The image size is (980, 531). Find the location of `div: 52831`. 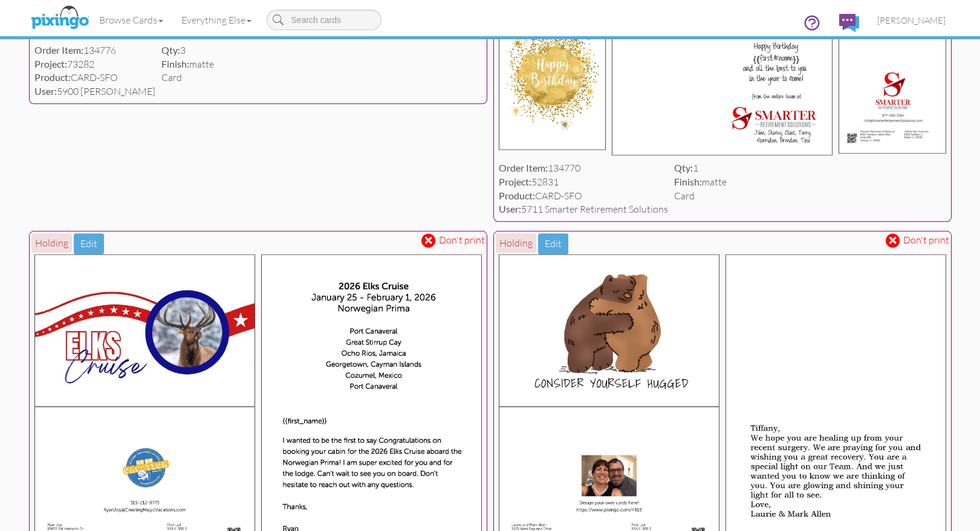

div: 52831 is located at coordinates (583, 182).